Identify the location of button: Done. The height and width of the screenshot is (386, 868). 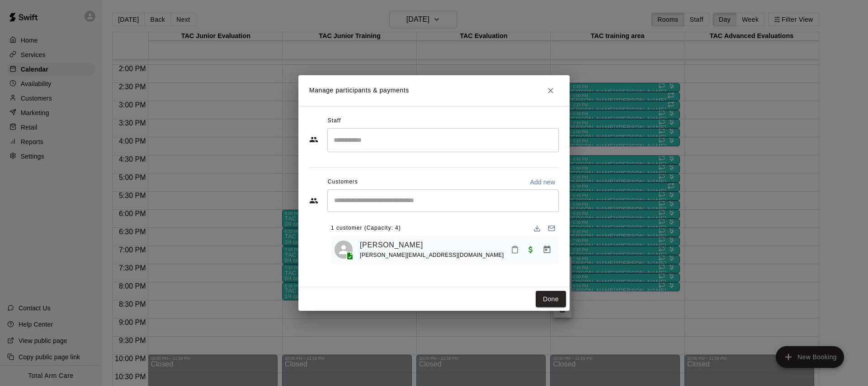
(550, 299).